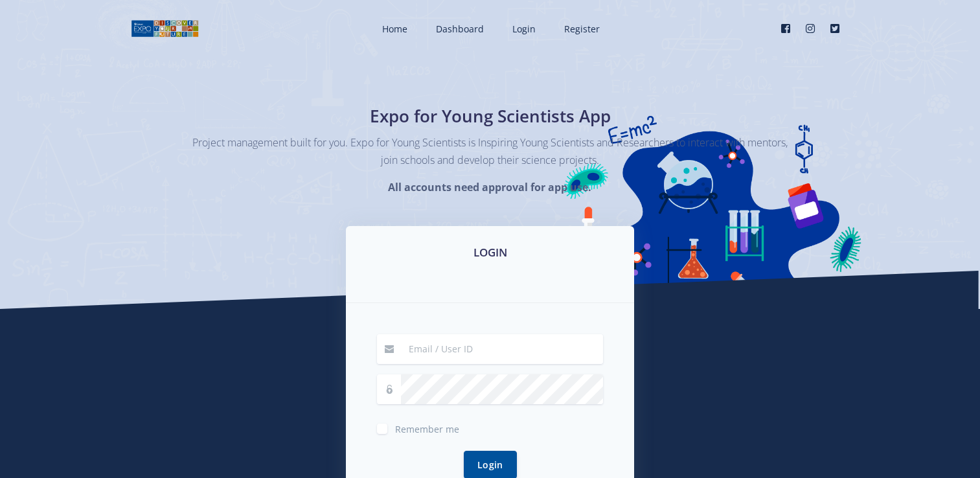 The image size is (980, 478). I want to click on span: Dashboard, so click(459, 28).